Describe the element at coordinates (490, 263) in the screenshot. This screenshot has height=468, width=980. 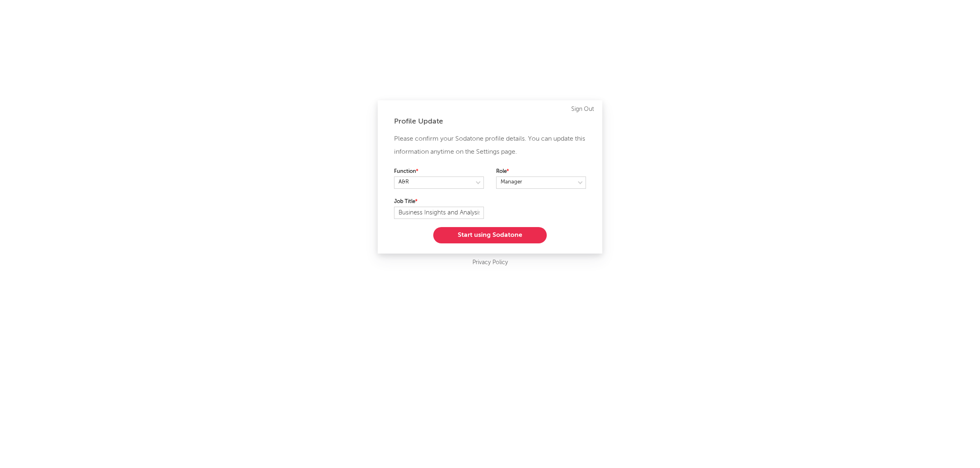
I see `a: Privacy Policy` at that location.